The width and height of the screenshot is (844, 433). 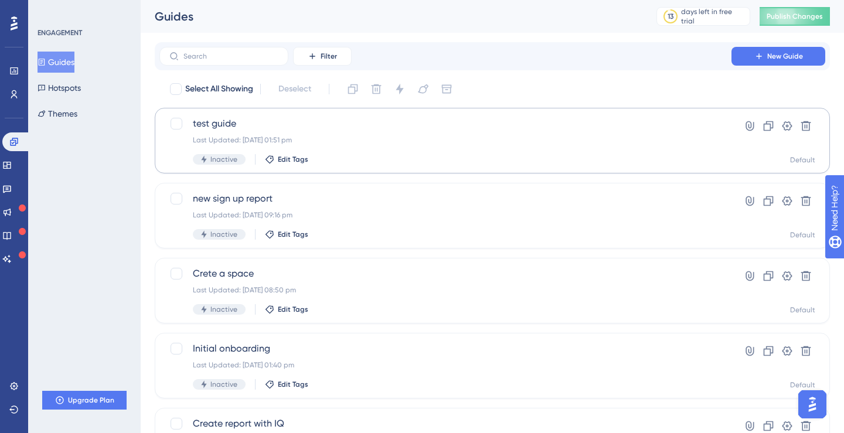 What do you see at coordinates (295, 89) in the screenshot?
I see `span: Deselect` at bounding box center [295, 89].